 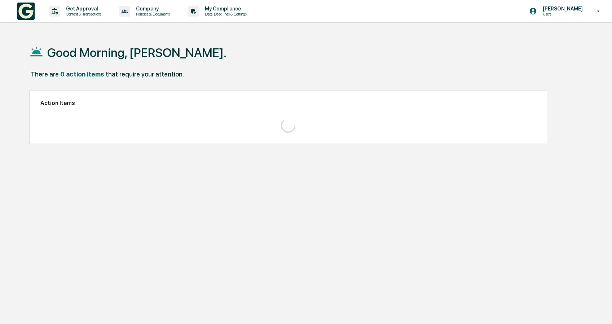 What do you see at coordinates (152, 9) in the screenshot?
I see `p: Company` at bounding box center [152, 9].